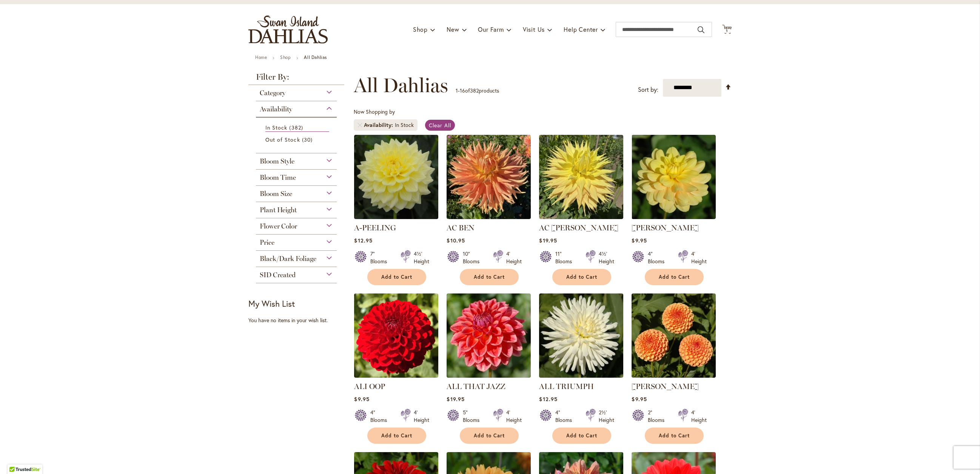  I want to click on a: Clear All, so click(440, 125).